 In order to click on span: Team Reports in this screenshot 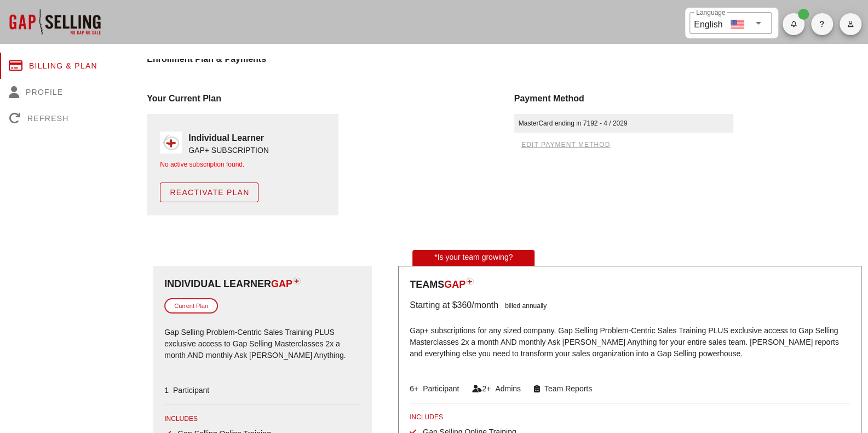, I will do `click(565, 389)`.